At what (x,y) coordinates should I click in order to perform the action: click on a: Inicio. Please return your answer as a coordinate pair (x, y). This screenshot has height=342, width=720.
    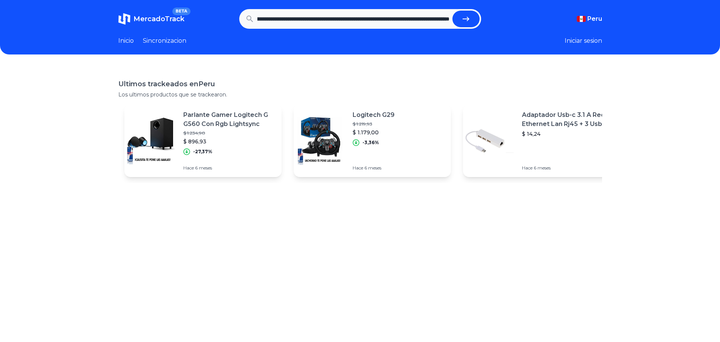
    Looking at the image, I should click on (126, 41).